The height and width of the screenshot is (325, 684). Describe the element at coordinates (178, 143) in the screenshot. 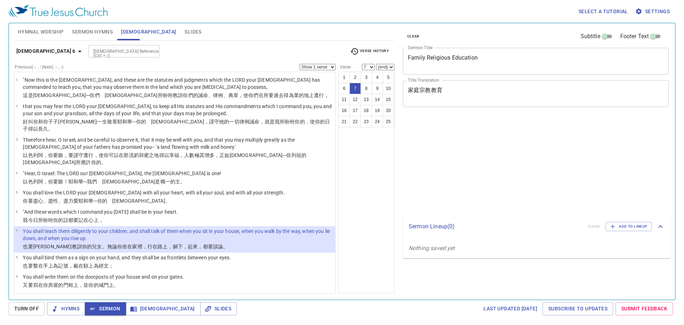

I see `p: Therefore hear, O Israel, and be careful to observe it, that it may be well with you, and that yo...` at that location.